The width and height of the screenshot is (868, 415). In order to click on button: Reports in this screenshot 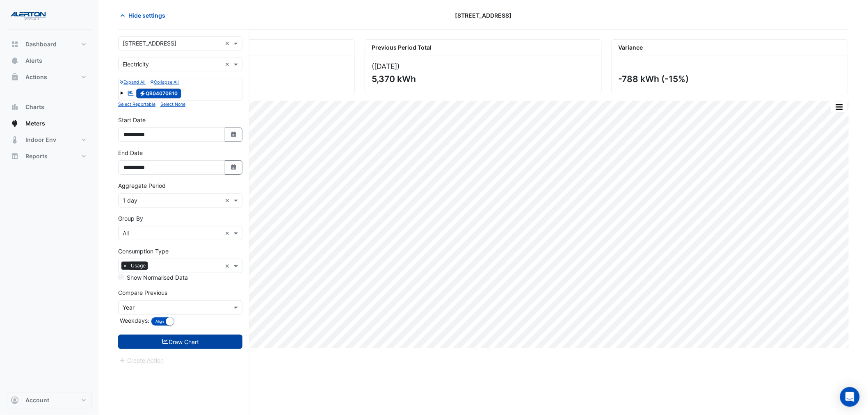, I will do `click(49, 156)`.